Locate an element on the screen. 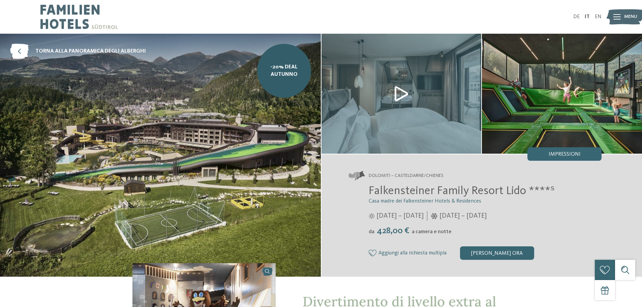  span: da is located at coordinates (371, 232).